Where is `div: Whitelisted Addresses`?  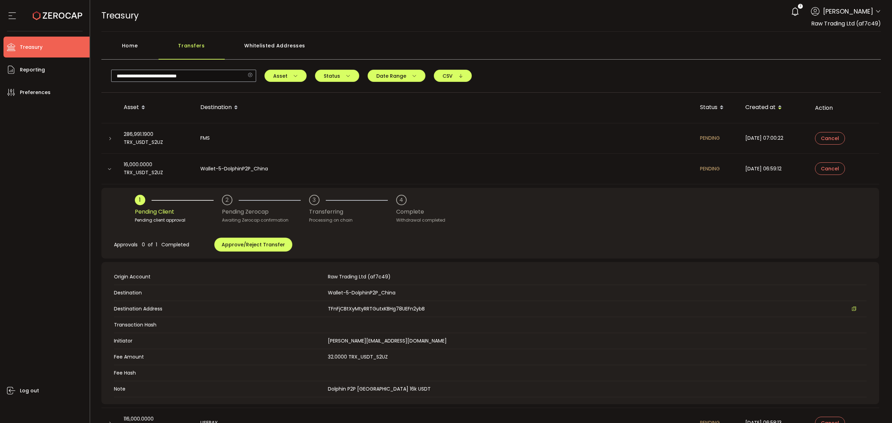
div: Whitelisted Addresses is located at coordinates (275, 49).